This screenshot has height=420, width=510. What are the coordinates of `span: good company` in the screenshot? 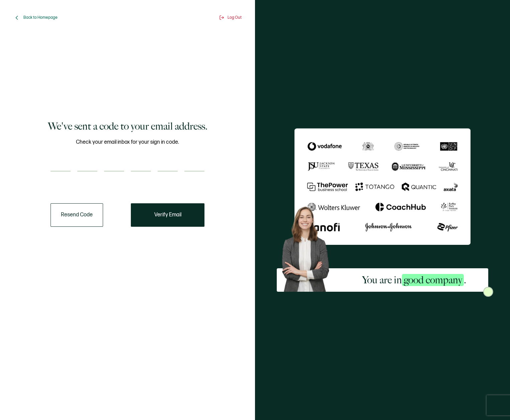 It's located at (433, 280).